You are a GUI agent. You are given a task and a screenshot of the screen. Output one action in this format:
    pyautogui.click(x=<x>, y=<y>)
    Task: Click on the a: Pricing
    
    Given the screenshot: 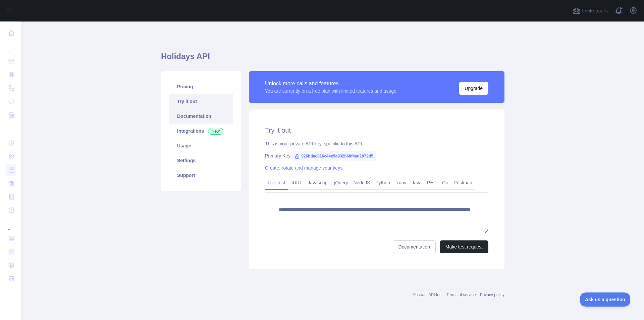 What is the action you would take?
    pyautogui.click(x=201, y=87)
    